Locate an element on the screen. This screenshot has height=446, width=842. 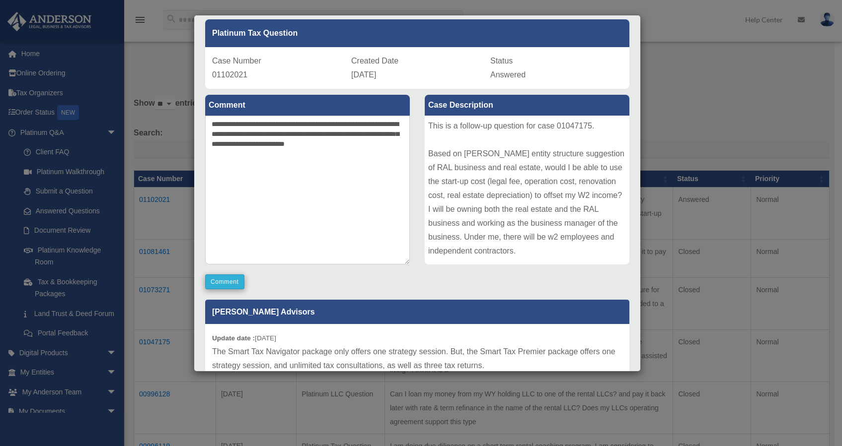
div: Platinum Tax Question is located at coordinates (417, 33).